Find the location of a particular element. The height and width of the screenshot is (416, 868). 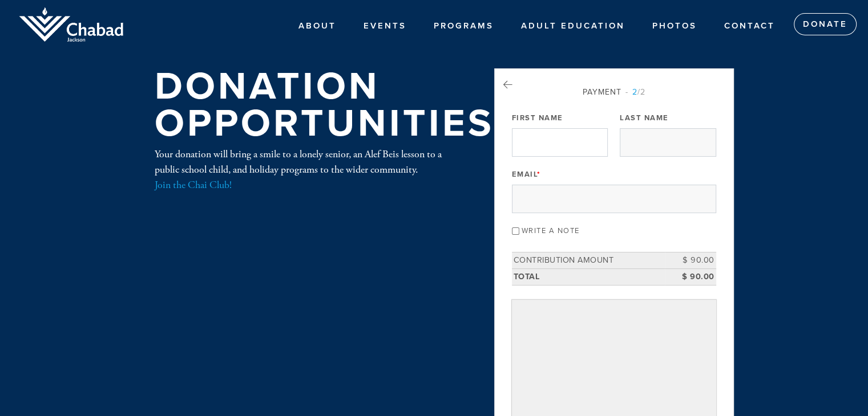

a: PROGRAMS is located at coordinates (463, 26).